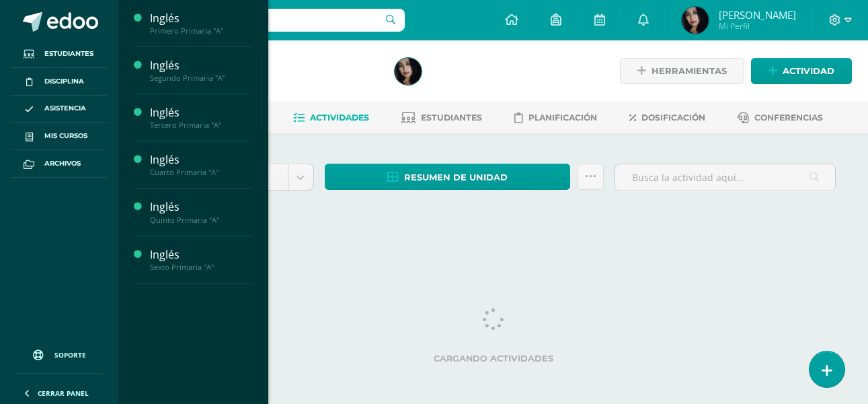 The width and height of the screenshot is (868, 404). Describe the element at coordinates (808, 71) in the screenshot. I see `span: Actividad` at that location.